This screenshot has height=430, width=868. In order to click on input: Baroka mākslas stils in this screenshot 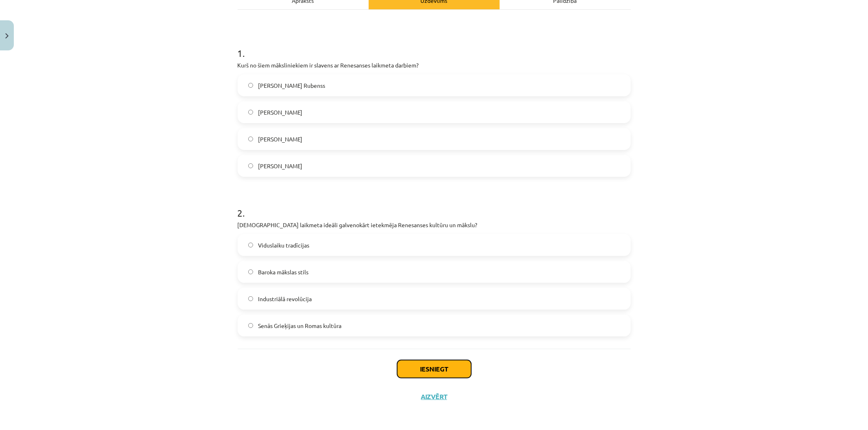, I will do `click(250, 272)`.